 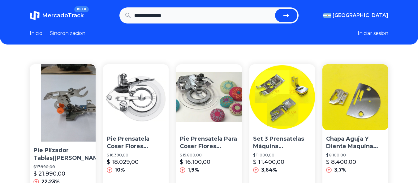 I want to click on p: Pie Prensatela Coser Flores Circulos Maquina Familiar, so click(x=136, y=143).